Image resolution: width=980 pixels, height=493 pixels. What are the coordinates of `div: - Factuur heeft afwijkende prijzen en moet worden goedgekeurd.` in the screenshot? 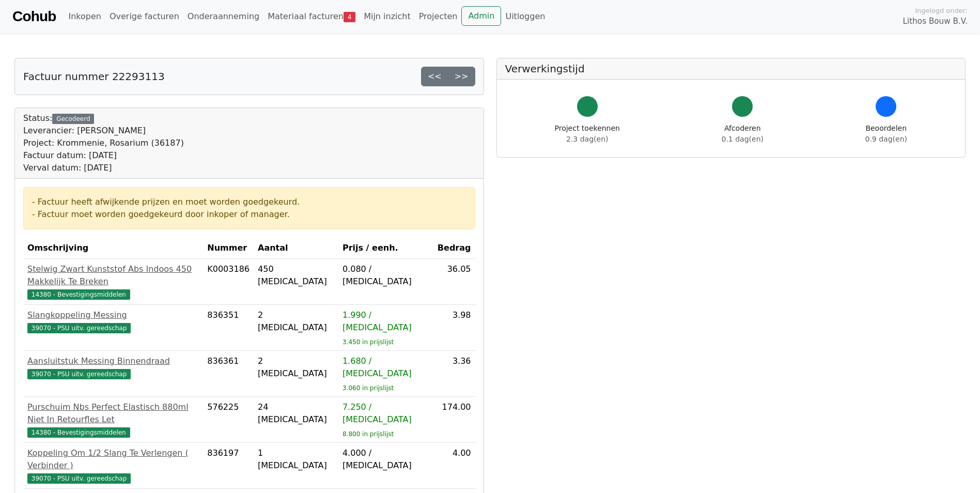 It's located at (249, 202).